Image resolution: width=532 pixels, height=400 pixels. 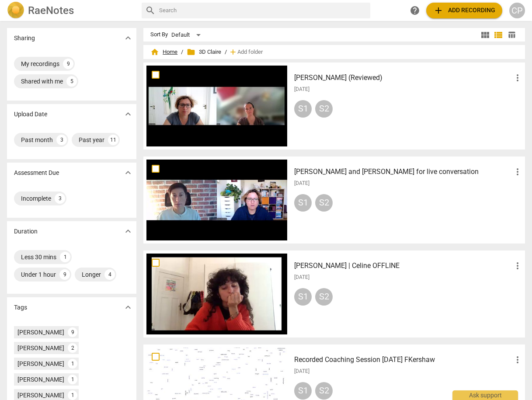 What do you see at coordinates (91, 140) in the screenshot?
I see `div: Past year` at bounding box center [91, 140].